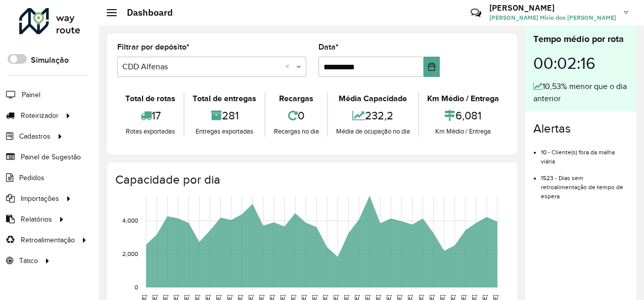  I want to click on span: Importações, so click(40, 198).